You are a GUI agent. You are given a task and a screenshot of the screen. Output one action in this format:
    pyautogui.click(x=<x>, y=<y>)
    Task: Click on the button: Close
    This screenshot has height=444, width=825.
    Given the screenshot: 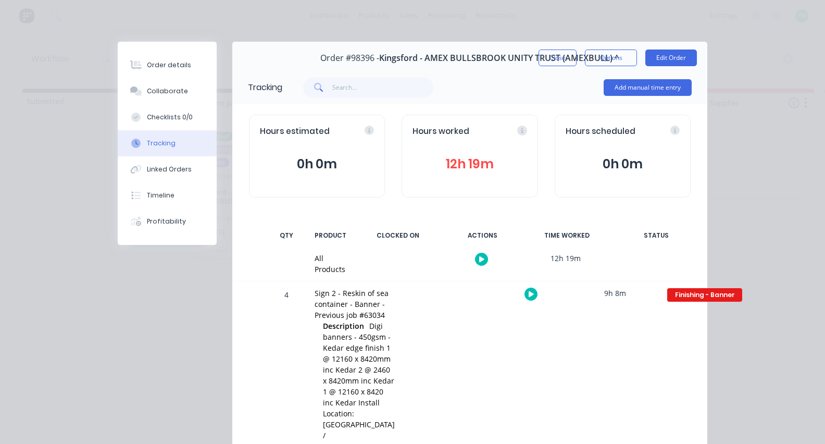 What is the action you would take?
    pyautogui.click(x=557, y=58)
    